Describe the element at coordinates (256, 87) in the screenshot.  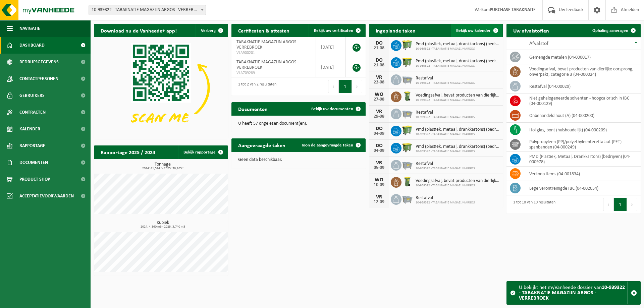
I see `div: 1 tot 2 van 2 resultaten` at that location.